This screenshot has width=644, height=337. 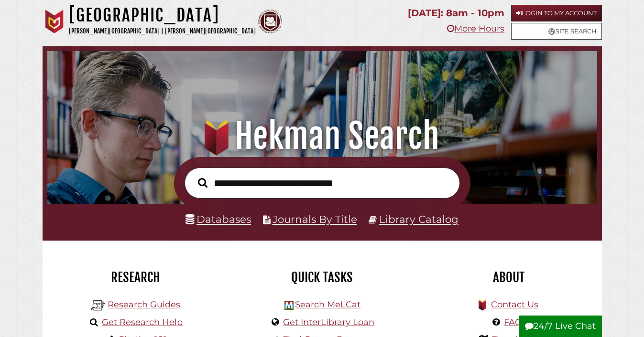 I want to click on a: Contact Us, so click(x=514, y=304).